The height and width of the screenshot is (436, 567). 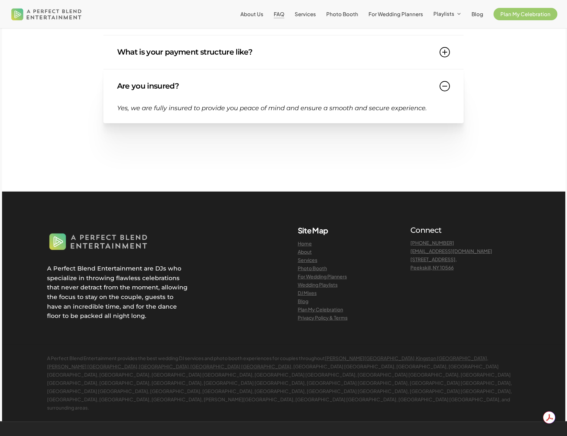 I want to click on span: About Us, so click(x=252, y=14).